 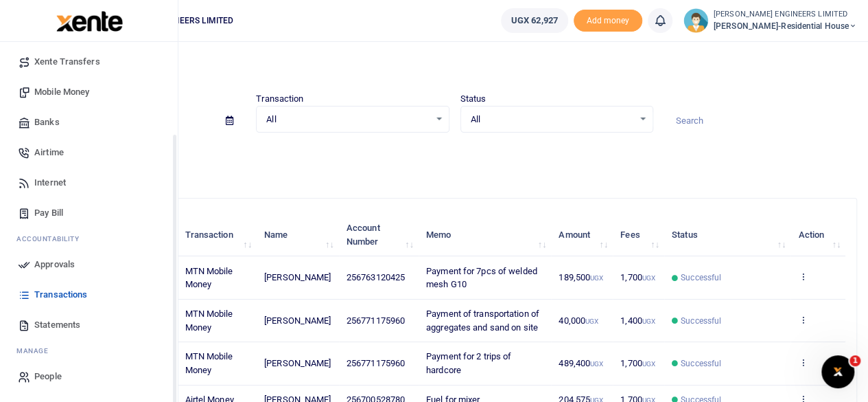 What do you see at coordinates (608, 20) in the screenshot?
I see `span: Add money` at bounding box center [608, 20].